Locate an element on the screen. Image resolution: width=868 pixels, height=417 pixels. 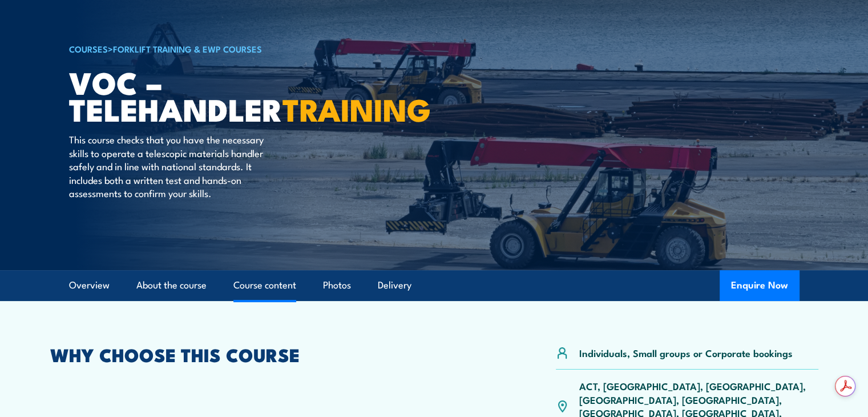
a: About the course is located at coordinates (171, 285).